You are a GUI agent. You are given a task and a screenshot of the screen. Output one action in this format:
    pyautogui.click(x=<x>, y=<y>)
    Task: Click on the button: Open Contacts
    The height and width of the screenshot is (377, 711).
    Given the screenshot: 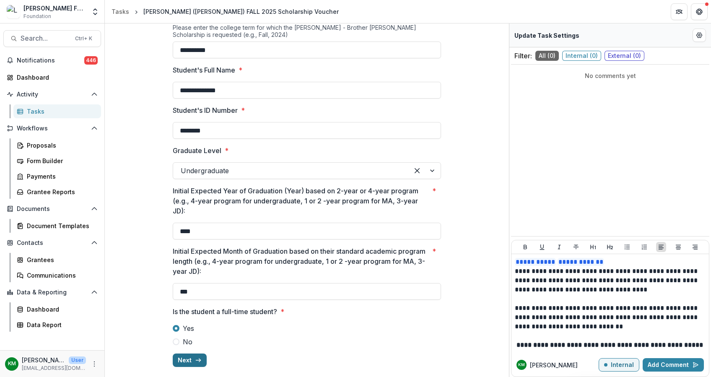 What is the action you would take?
    pyautogui.click(x=52, y=243)
    